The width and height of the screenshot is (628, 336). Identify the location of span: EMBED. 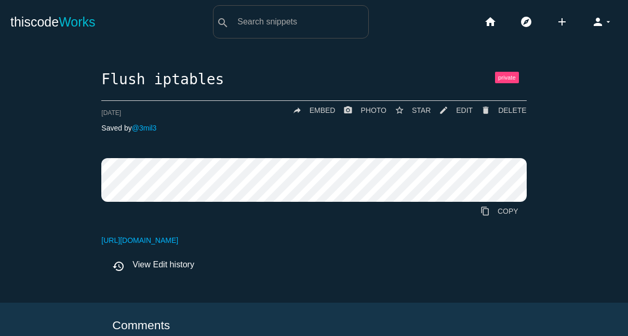
(323, 110).